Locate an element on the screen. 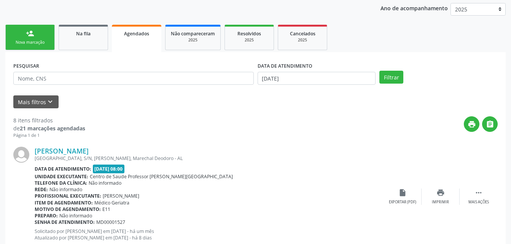 This screenshot has height=244, width=511. div: 8 itens filtrados is located at coordinates (49, 120).